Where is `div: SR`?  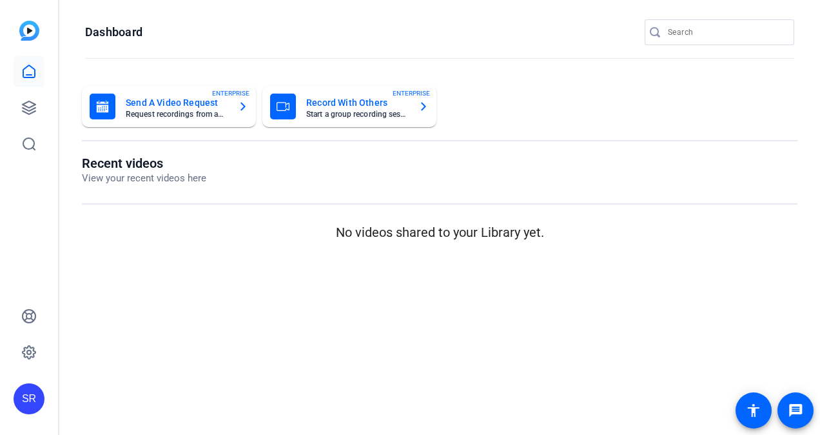
div: SR is located at coordinates (29, 399).